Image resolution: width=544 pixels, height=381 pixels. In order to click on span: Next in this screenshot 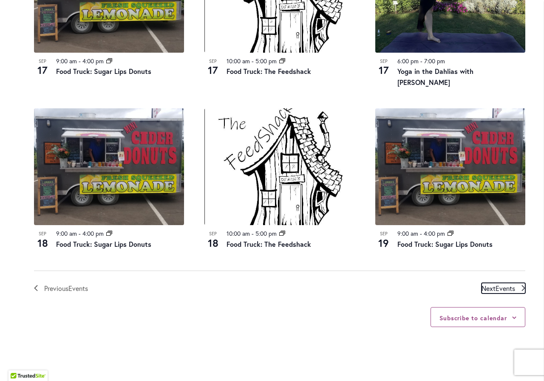, I will do `click(498, 289)`.